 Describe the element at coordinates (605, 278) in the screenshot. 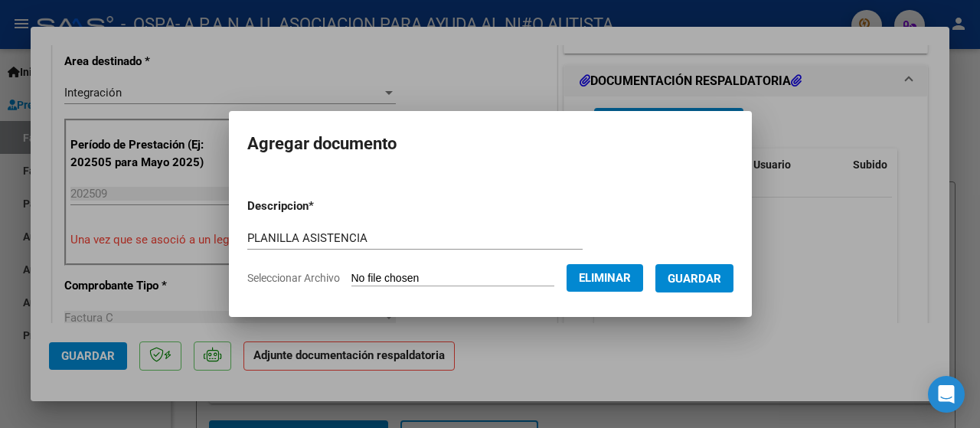

I see `span: Eliminar` at that location.